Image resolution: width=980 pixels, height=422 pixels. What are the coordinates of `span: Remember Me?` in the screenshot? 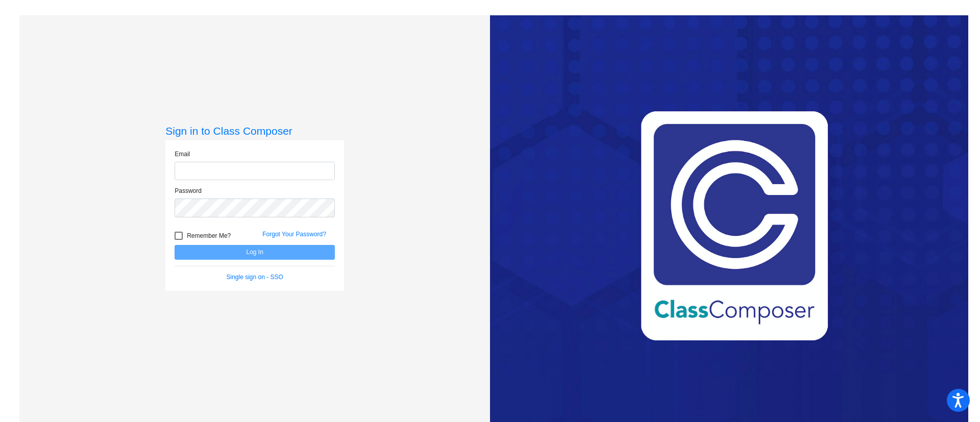 It's located at (209, 236).